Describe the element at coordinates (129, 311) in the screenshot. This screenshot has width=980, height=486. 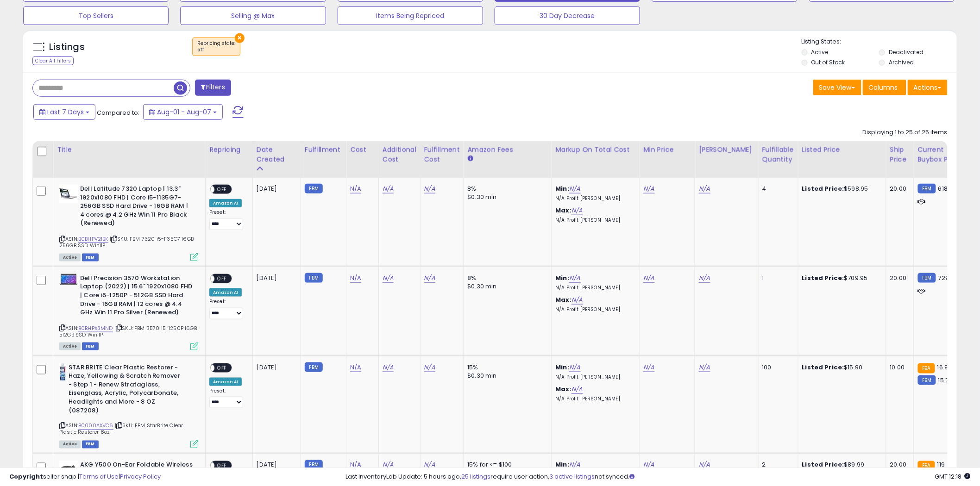
I see `div: ASIN:` at that location.